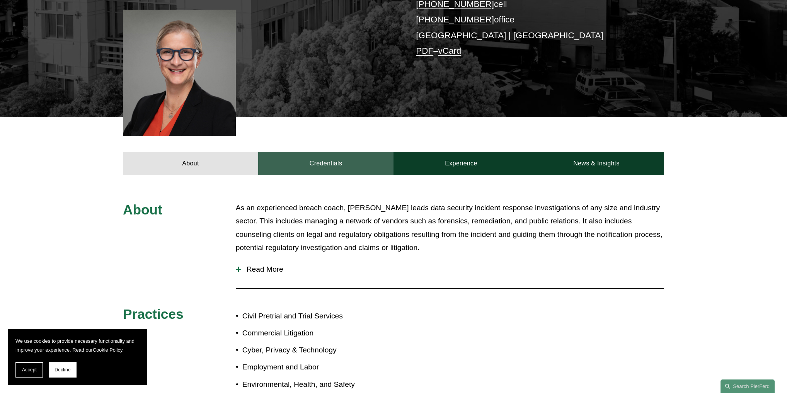  What do you see at coordinates (318, 367) in the screenshot?
I see `p: Employment and Labor` at bounding box center [318, 367].